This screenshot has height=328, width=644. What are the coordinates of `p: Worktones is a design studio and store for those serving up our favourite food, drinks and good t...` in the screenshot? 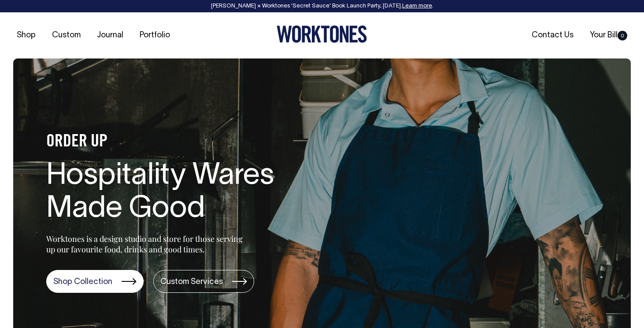 It's located at (146, 244).